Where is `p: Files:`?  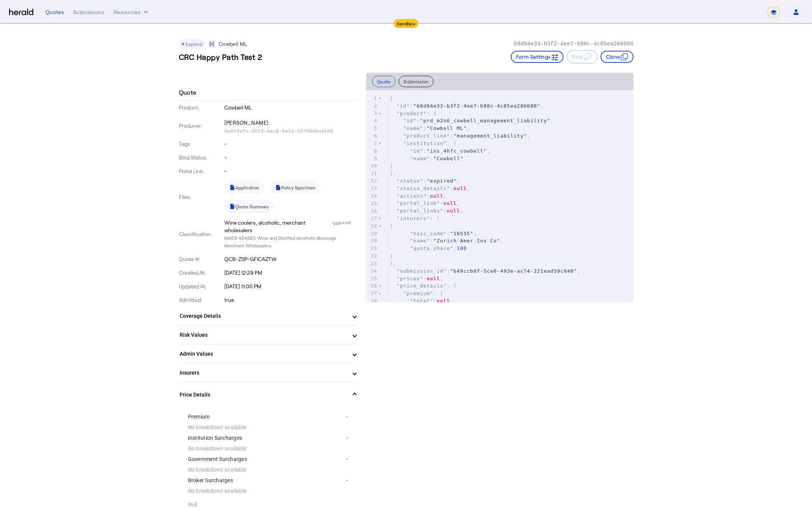
p: Files: is located at coordinates (201, 197).